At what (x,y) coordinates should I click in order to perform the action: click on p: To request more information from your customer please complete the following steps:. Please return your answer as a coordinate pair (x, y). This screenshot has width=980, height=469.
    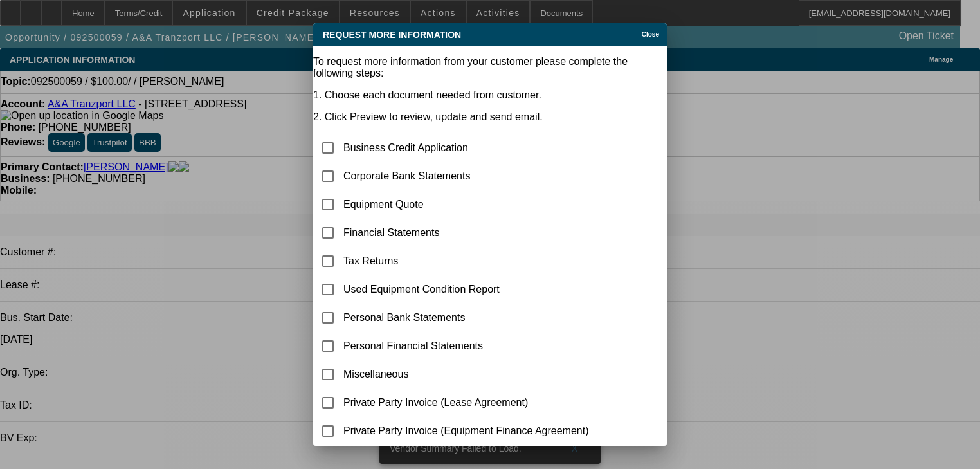
    Looking at the image, I should click on (490, 67).